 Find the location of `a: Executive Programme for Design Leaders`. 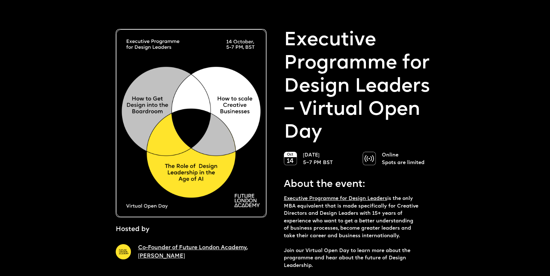

a: Executive Programme for Design Leaders is located at coordinates (336, 198).